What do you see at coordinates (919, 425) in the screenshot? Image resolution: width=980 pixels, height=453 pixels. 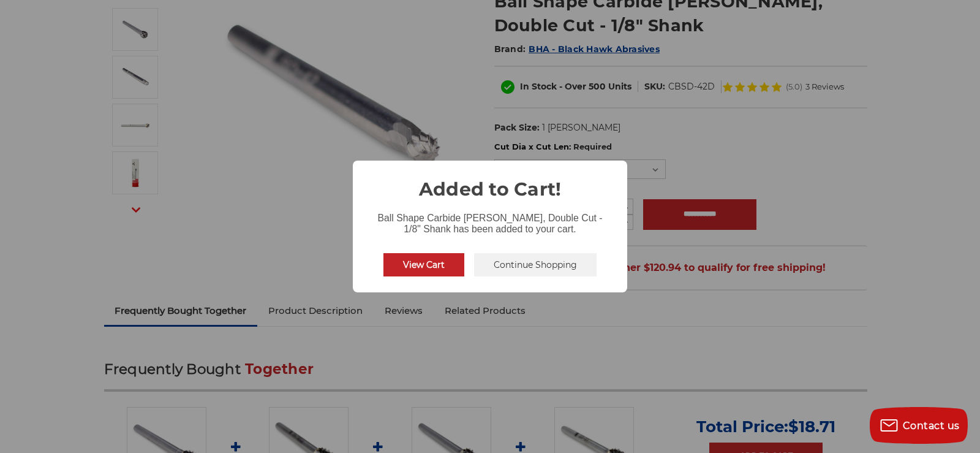 I see `button: Contact us` at bounding box center [919, 425].